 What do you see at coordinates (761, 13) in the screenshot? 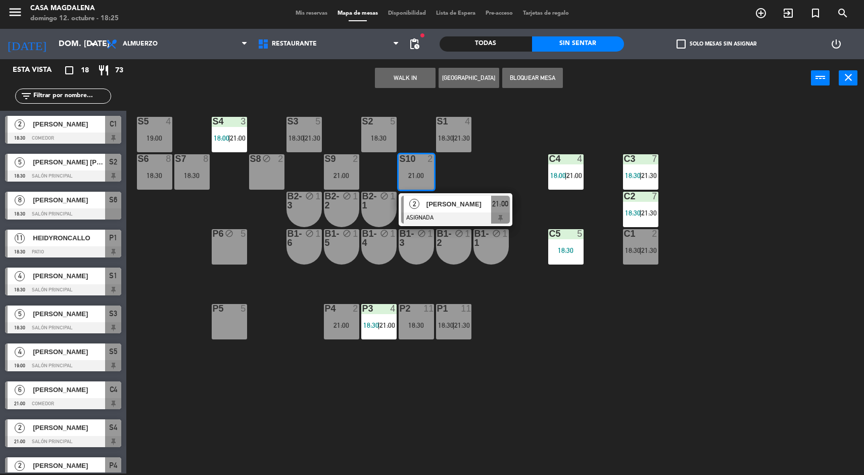
I see `i: add_circle_outline` at bounding box center [761, 13].